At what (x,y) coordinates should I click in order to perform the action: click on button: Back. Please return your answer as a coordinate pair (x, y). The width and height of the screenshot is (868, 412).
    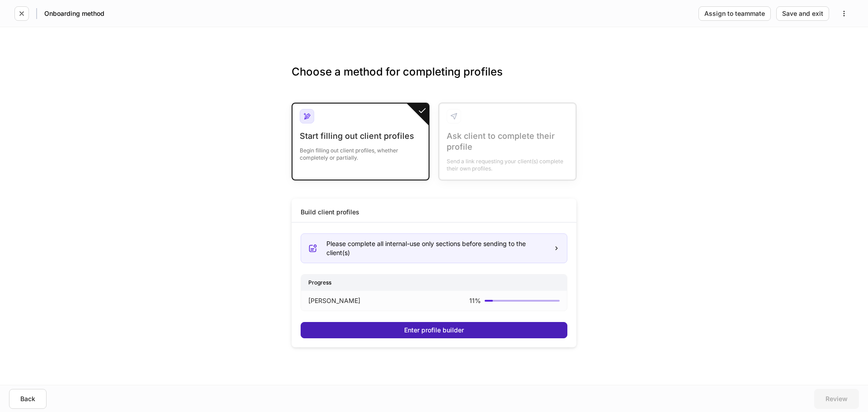
    Looking at the image, I should click on (28, 398).